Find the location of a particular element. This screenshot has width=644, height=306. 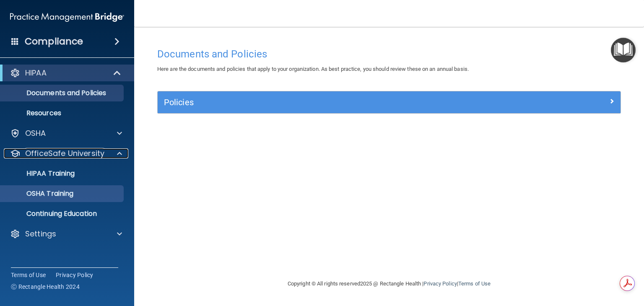

h4: Documents and Policies is located at coordinates (389, 54).